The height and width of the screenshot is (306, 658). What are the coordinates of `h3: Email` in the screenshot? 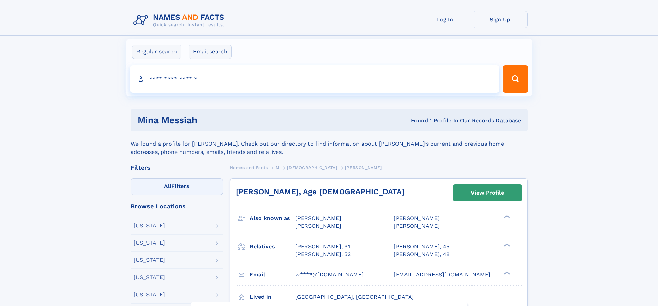 It's located at (273, 275).